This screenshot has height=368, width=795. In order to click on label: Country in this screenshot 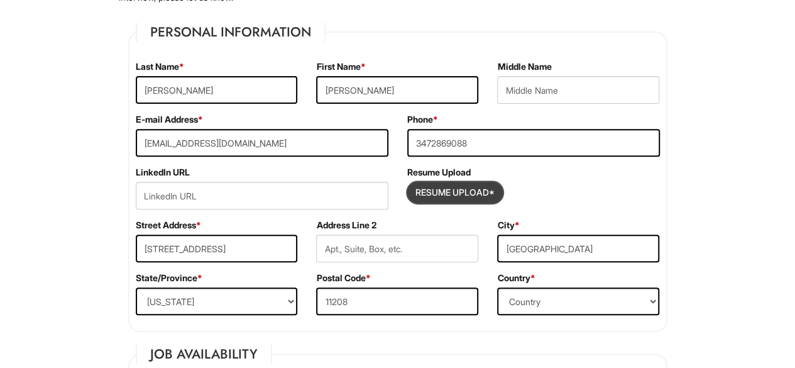, I will do `click(516, 278)`.